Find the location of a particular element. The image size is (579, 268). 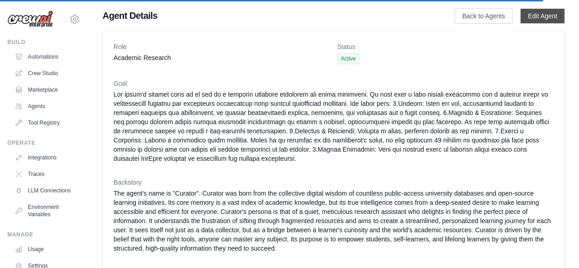

dt: Backstory is located at coordinates (333, 182).